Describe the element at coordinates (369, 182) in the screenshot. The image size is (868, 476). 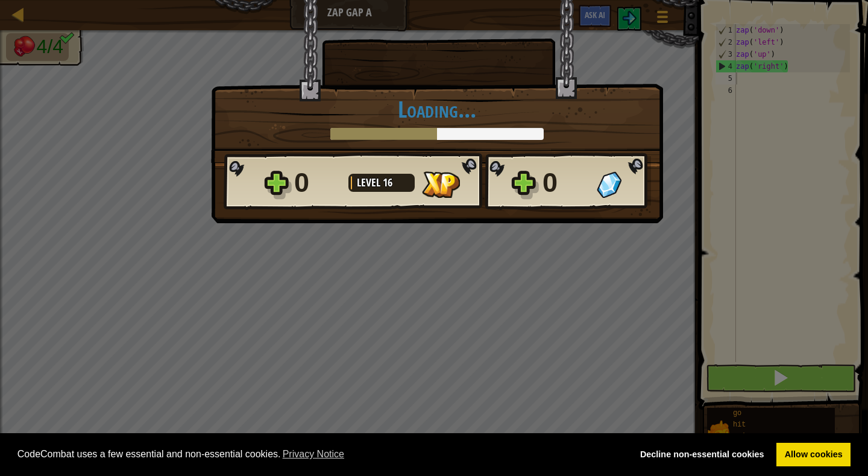
I see `span: Level` at that location.